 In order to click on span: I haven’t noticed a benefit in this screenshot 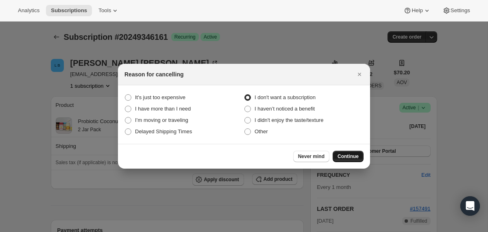, I will do `click(285, 109)`.